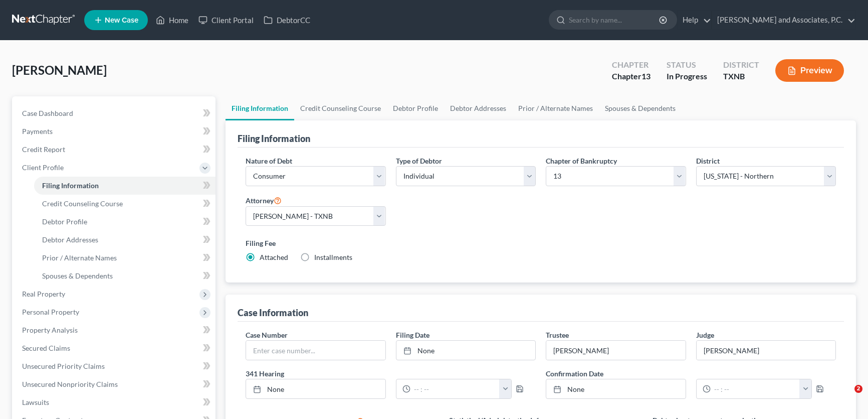 The width and height of the screenshot is (868, 419). I want to click on label: Chapter of Bankruptcy, so click(582, 160).